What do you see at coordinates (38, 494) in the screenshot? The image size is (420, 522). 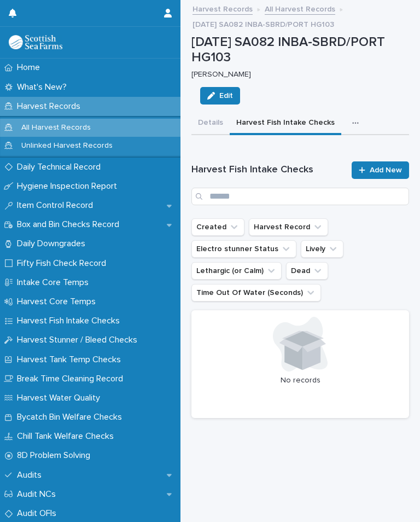 I see `p: Audit NCs` at bounding box center [38, 494].